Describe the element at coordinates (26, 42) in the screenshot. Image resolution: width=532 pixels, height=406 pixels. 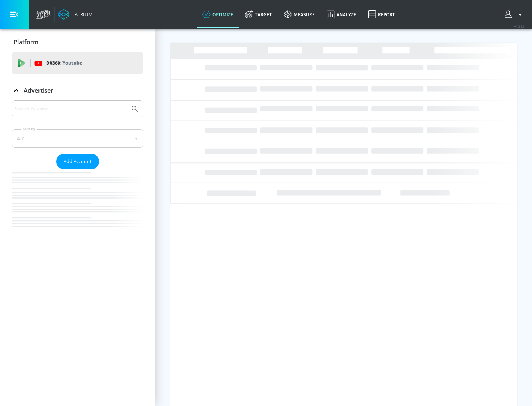
I see `p: Platform` at that location.